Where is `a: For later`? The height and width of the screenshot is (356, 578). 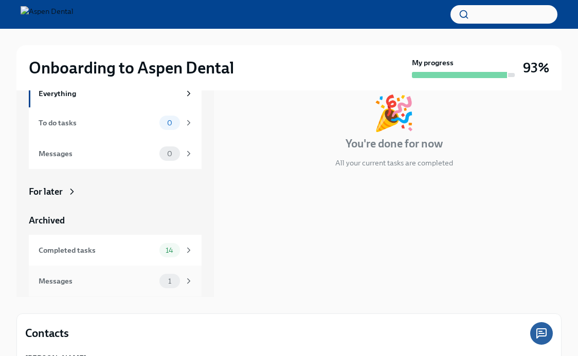 a: For later is located at coordinates (115, 192).